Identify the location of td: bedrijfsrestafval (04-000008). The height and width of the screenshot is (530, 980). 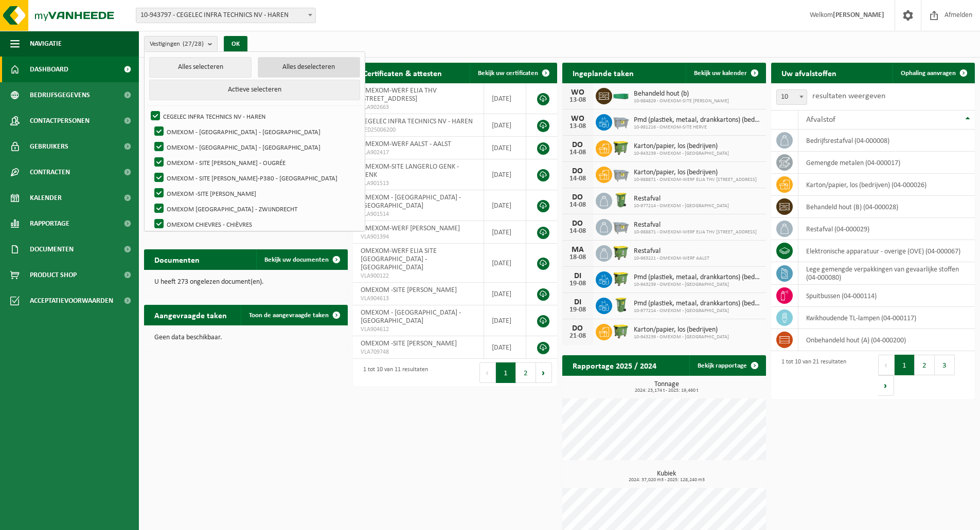
(887, 140).